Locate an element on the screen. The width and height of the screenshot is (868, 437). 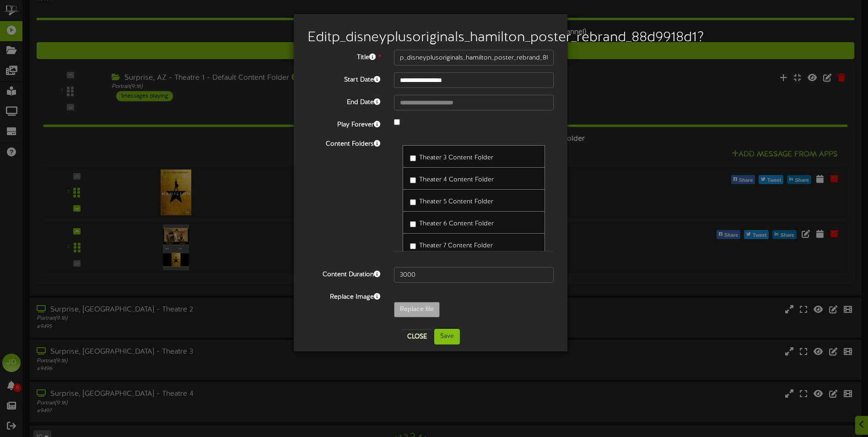
h2: Edit p_disneyplusoriginals_hamilton_poster_rebrand_88d9918d1 ? is located at coordinates (431, 38).